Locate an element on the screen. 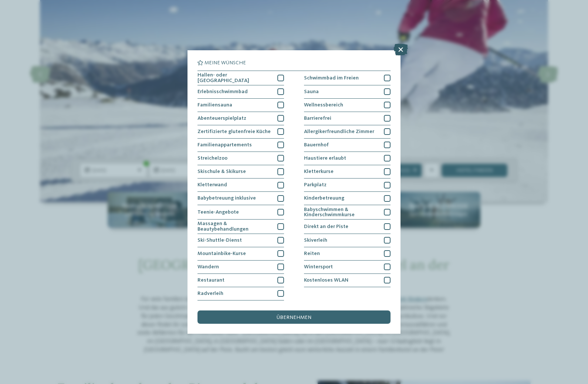 This screenshot has width=588, height=384. span: Meine Wünsche is located at coordinates (225, 63).